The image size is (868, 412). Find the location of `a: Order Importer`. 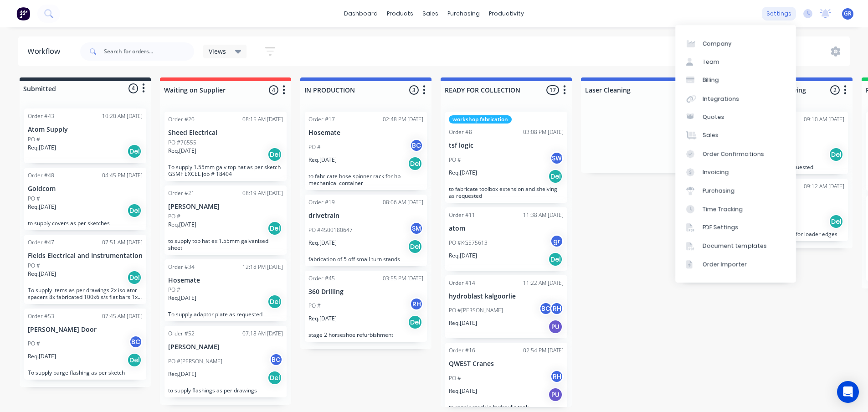

a: Order Importer is located at coordinates (736, 265).